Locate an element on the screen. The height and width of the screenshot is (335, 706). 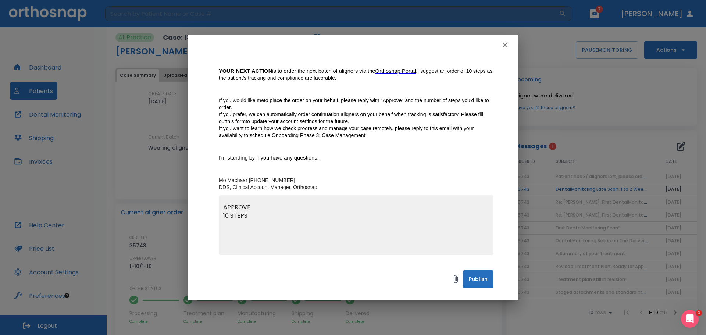
span: I'm standing by if you have any questions. is located at coordinates (269, 158).